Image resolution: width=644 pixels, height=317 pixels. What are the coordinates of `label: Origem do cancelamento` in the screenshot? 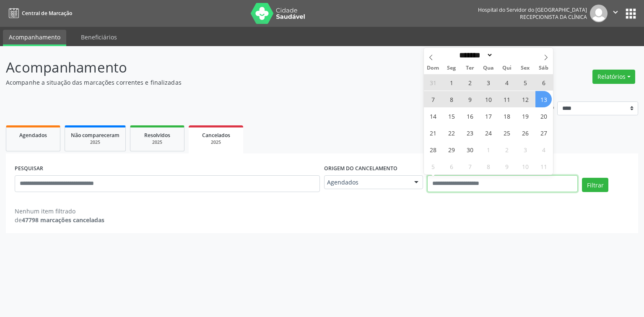 It's located at (361, 169).